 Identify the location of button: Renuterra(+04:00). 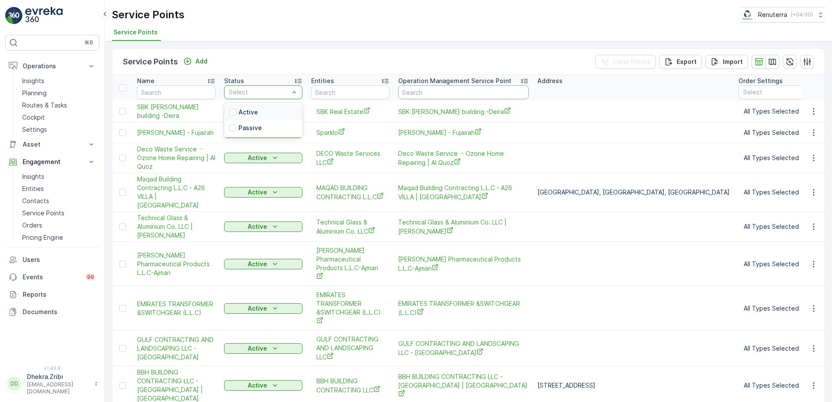
(782, 15).